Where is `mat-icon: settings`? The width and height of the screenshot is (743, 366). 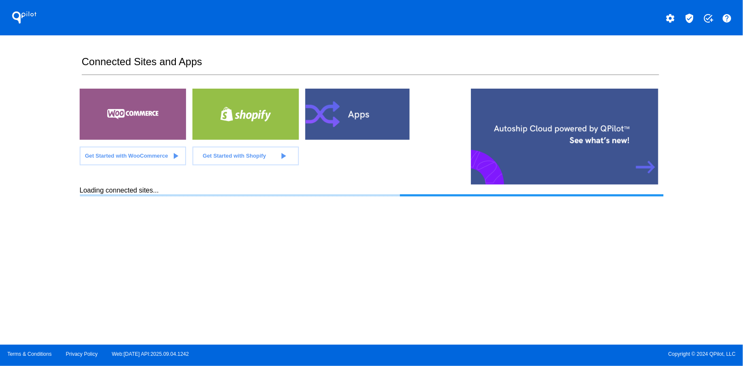 mat-icon: settings is located at coordinates (670, 18).